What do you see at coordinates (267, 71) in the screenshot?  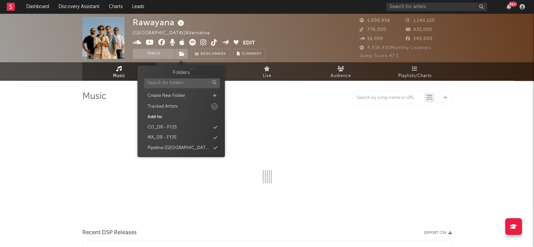 I see `a: Live` at bounding box center [267, 71].